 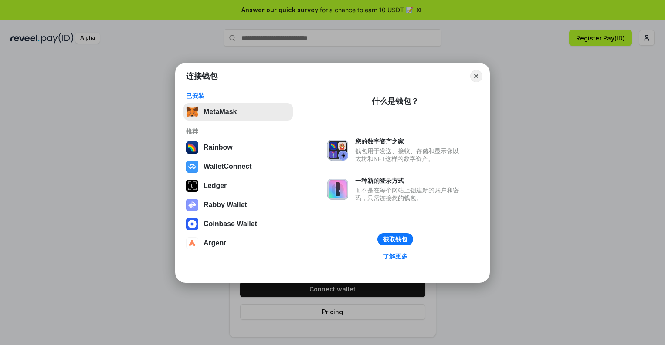 I want to click on button: Ledger, so click(x=238, y=186).